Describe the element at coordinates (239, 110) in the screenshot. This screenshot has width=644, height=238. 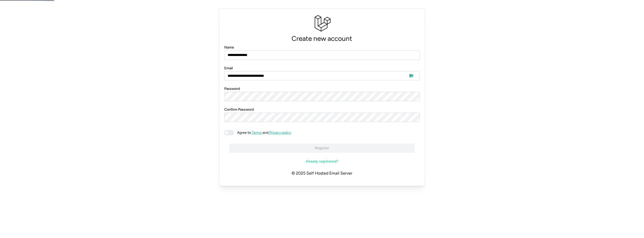
I see `label: Confirm Password` at that location.